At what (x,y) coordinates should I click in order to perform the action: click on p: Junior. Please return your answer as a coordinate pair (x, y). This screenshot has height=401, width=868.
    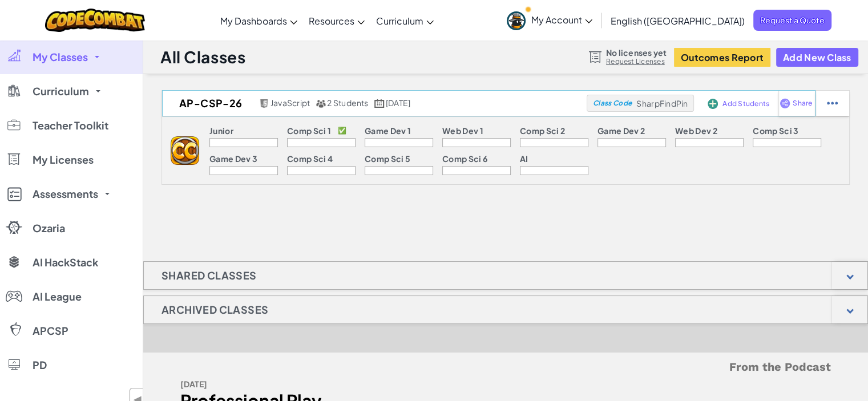
    Looking at the image, I should click on (221, 131).